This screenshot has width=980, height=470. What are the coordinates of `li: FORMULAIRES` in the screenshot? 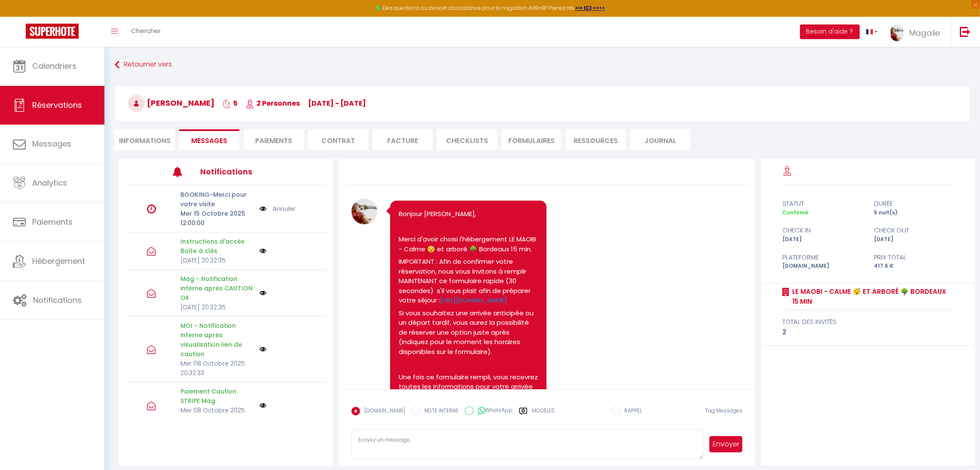 It's located at (532, 140).